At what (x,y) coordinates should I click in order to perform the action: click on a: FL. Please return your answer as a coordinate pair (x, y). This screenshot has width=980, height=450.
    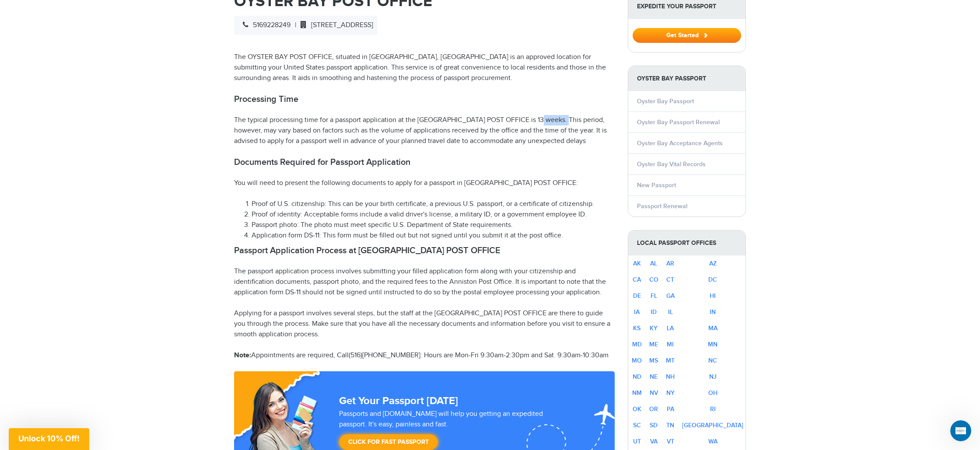
    Looking at the image, I should click on (653, 295).